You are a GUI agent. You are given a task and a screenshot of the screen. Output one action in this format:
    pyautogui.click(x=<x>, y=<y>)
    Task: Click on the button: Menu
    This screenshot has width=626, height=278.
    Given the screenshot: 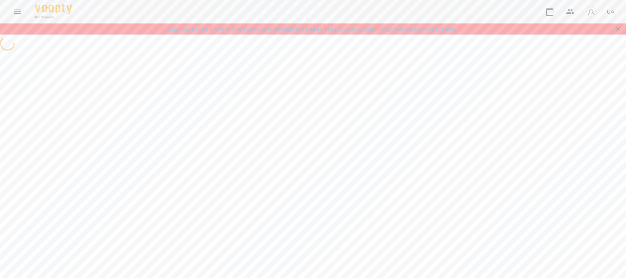 What is the action you would take?
    pyautogui.click(x=18, y=12)
    